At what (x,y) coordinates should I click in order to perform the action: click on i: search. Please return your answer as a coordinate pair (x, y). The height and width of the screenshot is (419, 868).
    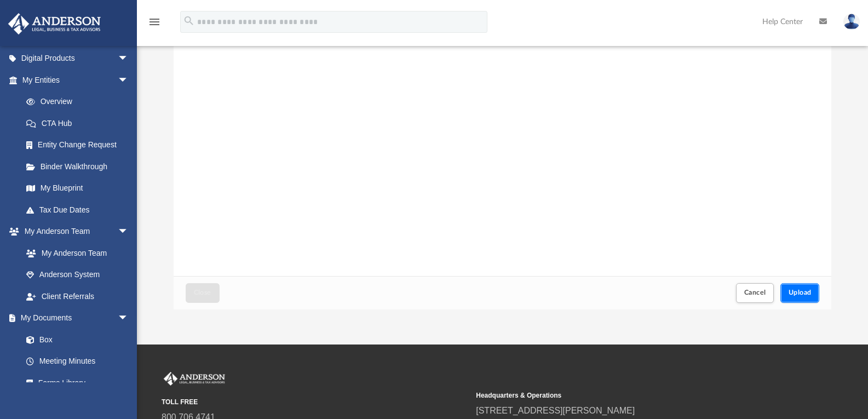
    Looking at the image, I should click on (189, 21).